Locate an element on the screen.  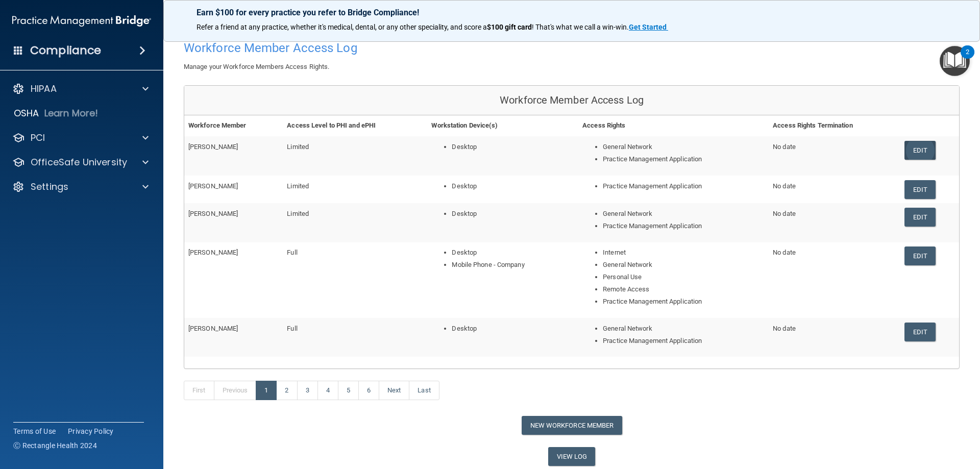
p: Settings is located at coordinates (49, 187).